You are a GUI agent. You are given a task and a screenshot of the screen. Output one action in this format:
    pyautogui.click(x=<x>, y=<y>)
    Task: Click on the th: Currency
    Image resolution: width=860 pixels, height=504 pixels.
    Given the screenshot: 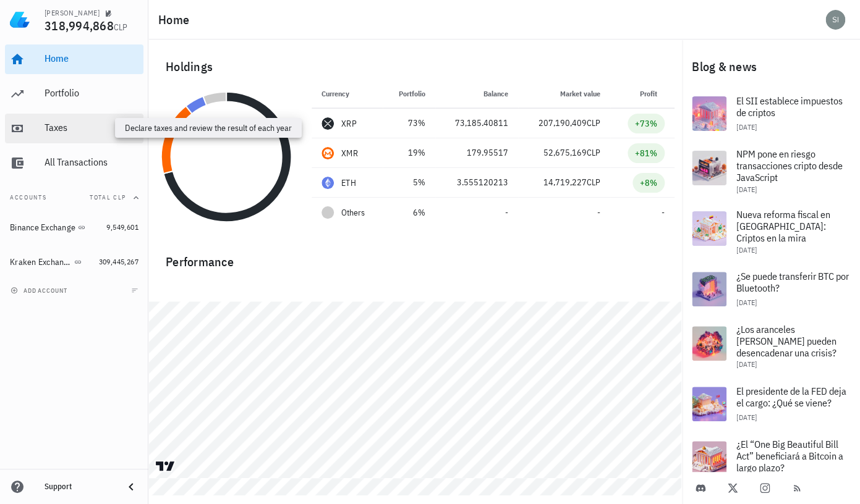 What is the action you would take?
    pyautogui.click(x=347, y=94)
    